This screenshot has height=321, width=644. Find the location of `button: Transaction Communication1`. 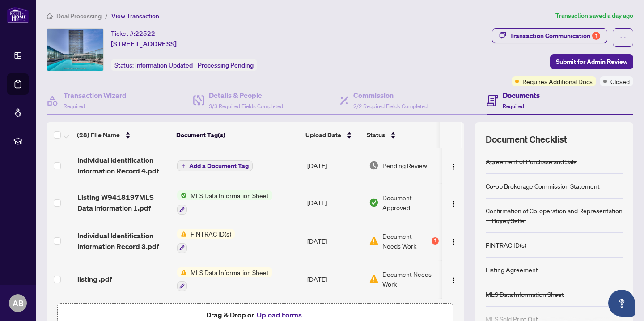

button: Transaction Communication1 is located at coordinates (550, 35).